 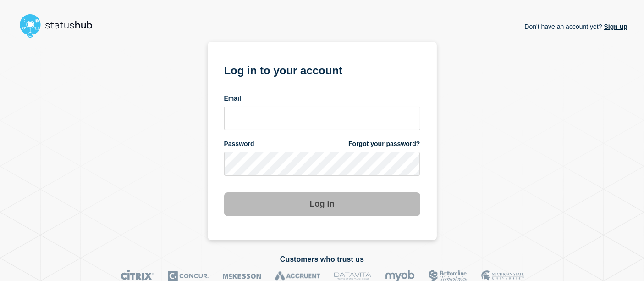 I want to click on input: email input, so click(x=322, y=118).